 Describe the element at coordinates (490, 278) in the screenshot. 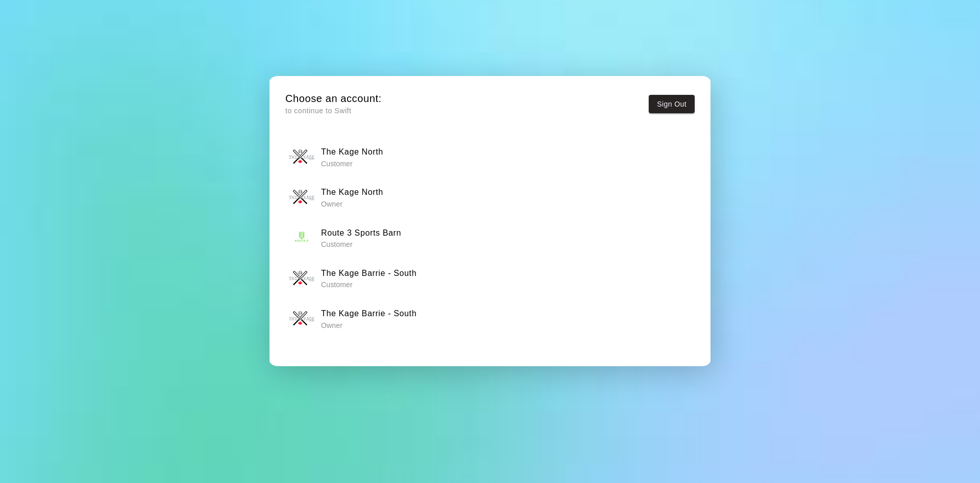

I see `button: The Kage Barrie - SouthThe Kage Barrie - South Customer` at that location.